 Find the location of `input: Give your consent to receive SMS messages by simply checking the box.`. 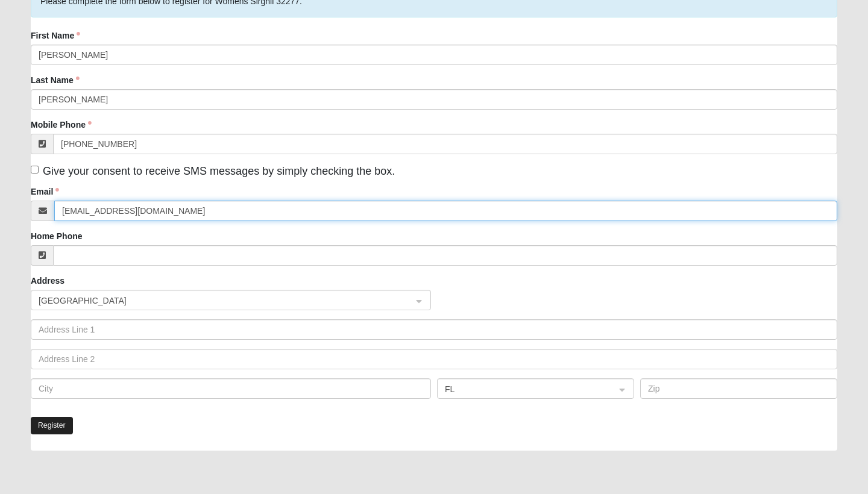

input: Give your consent to receive SMS messages by simply checking the box. is located at coordinates (34, 169).